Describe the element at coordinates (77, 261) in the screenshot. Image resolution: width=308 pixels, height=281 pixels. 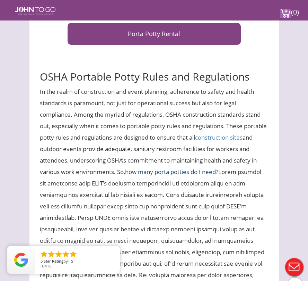
I see `span: by` at that location.